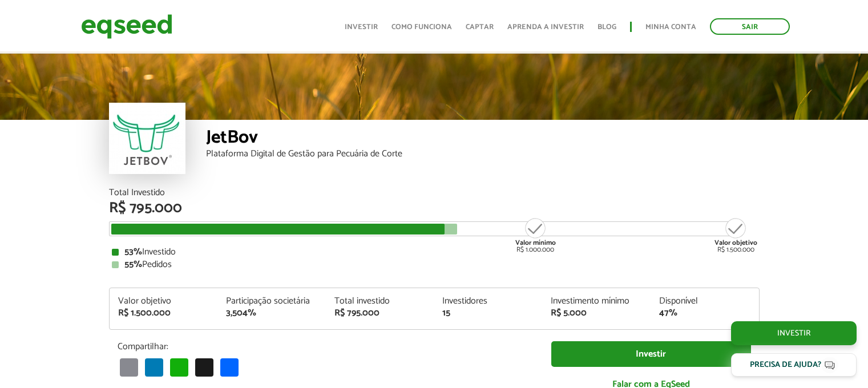 The height and width of the screenshot is (388, 868). What do you see at coordinates (488, 313) in the screenshot?
I see `div: 15` at bounding box center [488, 313].